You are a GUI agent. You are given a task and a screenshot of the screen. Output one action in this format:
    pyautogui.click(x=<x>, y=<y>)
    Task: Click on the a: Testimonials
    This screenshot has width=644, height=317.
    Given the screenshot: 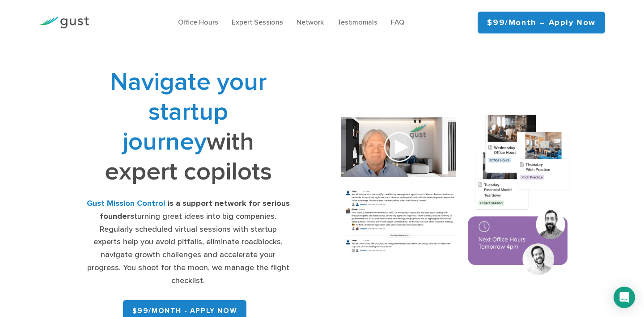 What is the action you would take?
    pyautogui.click(x=357, y=22)
    